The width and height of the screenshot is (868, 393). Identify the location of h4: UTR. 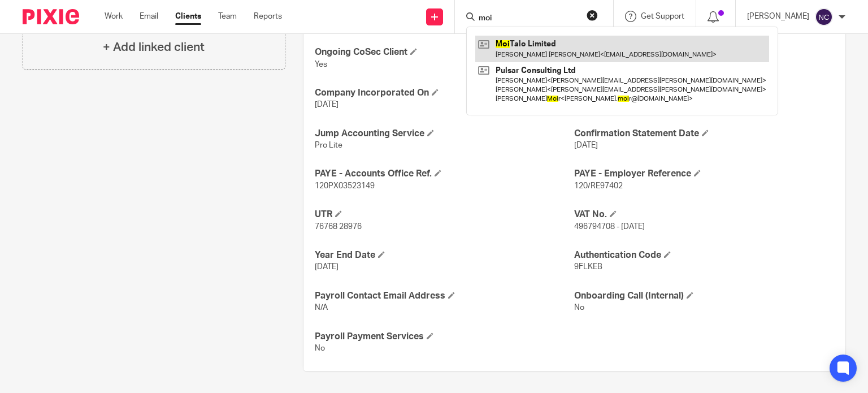
(444, 215).